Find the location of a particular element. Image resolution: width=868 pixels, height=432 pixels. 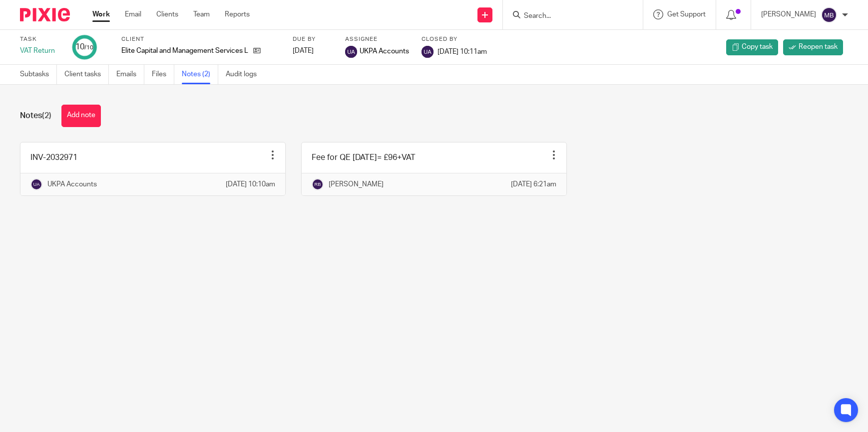

span: Copy task is located at coordinates (757, 46).